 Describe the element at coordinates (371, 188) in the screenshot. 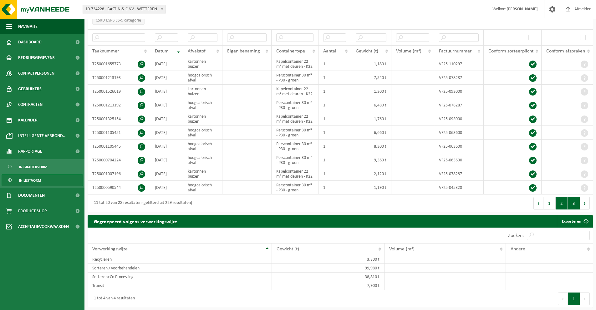

I see `td: 1,190 t` at that location.